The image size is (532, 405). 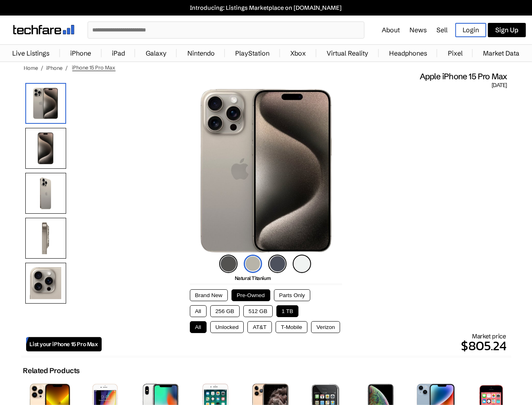 I want to click on span: List your iPhone 15 Pro Max, so click(x=63, y=344).